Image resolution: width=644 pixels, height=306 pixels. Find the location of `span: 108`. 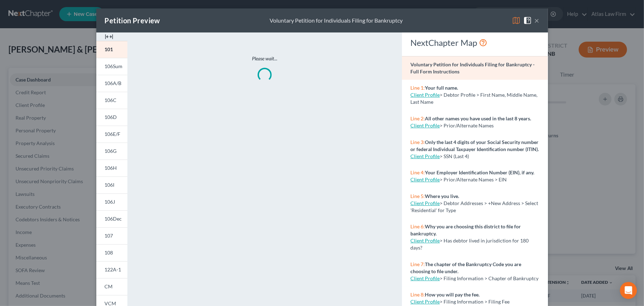

span: 108 is located at coordinates (109, 252).